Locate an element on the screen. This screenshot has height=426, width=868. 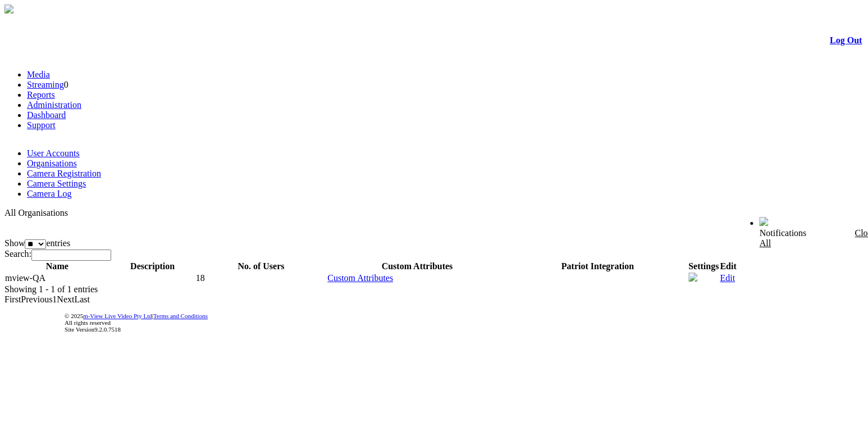
td: mview-QA is located at coordinates (57, 278).